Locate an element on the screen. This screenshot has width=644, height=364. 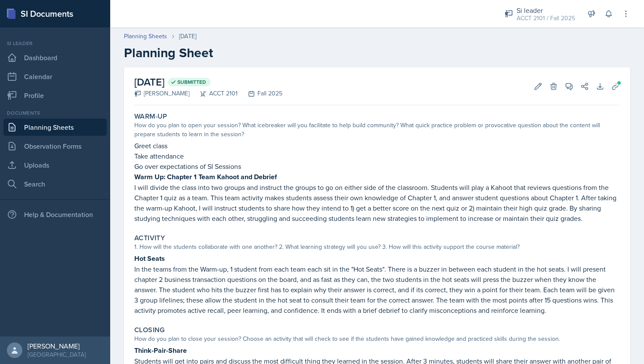
a: Uploads is located at coordinates (55, 165).